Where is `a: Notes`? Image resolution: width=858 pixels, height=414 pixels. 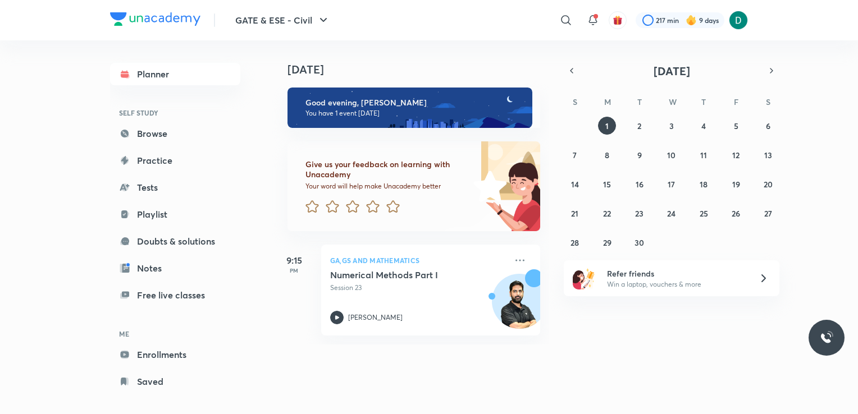 a: Notes is located at coordinates (175, 268).